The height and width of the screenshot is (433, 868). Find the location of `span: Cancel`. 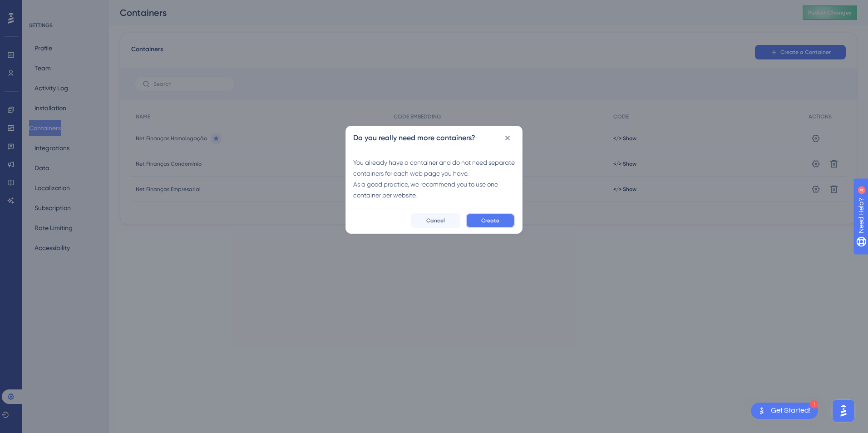

span: Cancel is located at coordinates (435, 220).